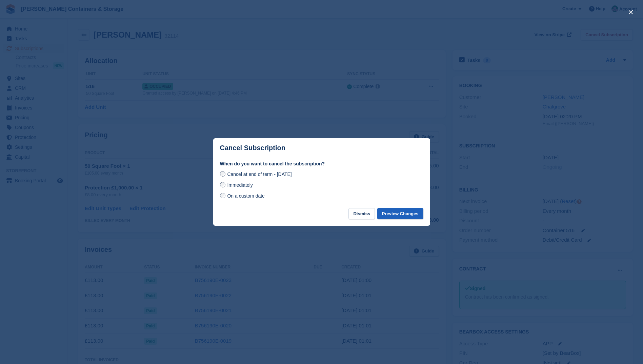 This screenshot has width=643, height=364. Describe the element at coordinates (222, 185) in the screenshot. I see `input: Immediately` at that location.